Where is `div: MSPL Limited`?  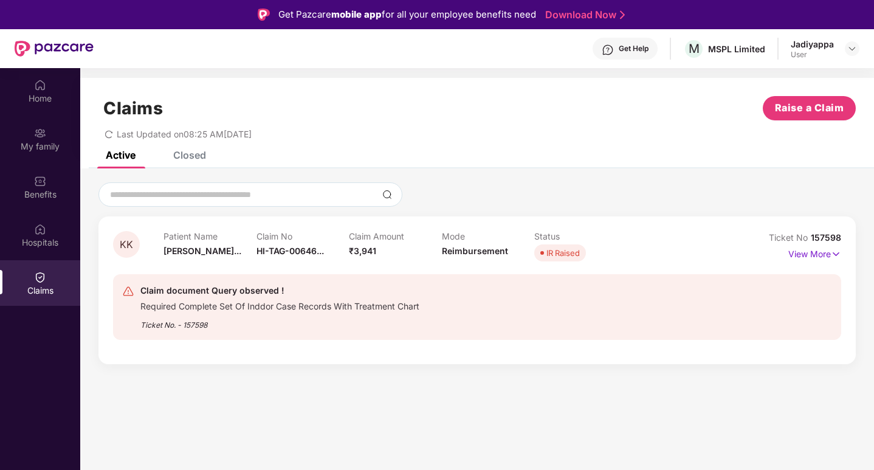 div: MSPL Limited is located at coordinates (737, 49).